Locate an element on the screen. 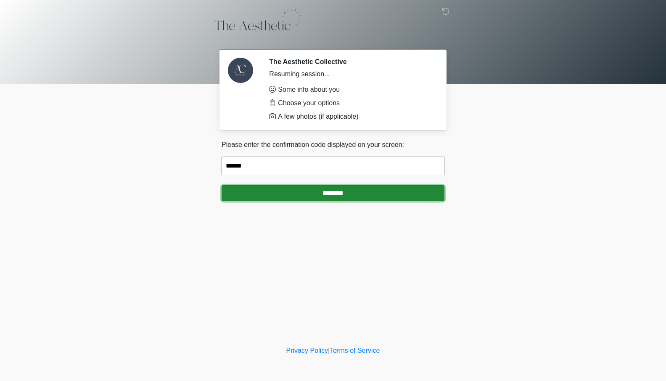 This screenshot has width=666, height=381. img: Agent Avatar is located at coordinates (241, 70).